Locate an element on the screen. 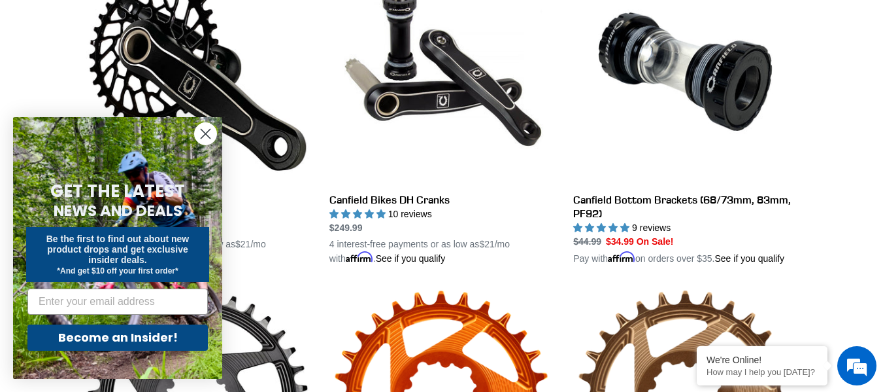  span: NEWS AND DEALS is located at coordinates (118, 210).